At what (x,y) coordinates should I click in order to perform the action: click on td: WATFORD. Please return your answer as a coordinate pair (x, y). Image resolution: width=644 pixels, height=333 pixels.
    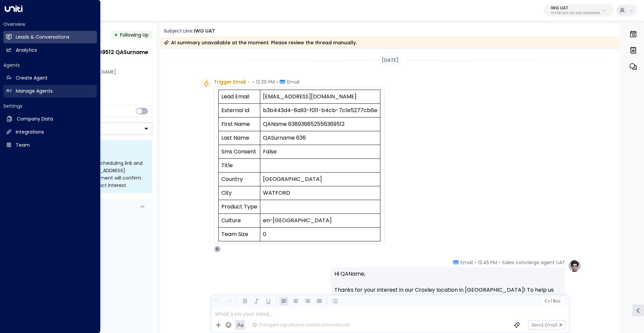
    Looking at the image, I should click on (320, 193).